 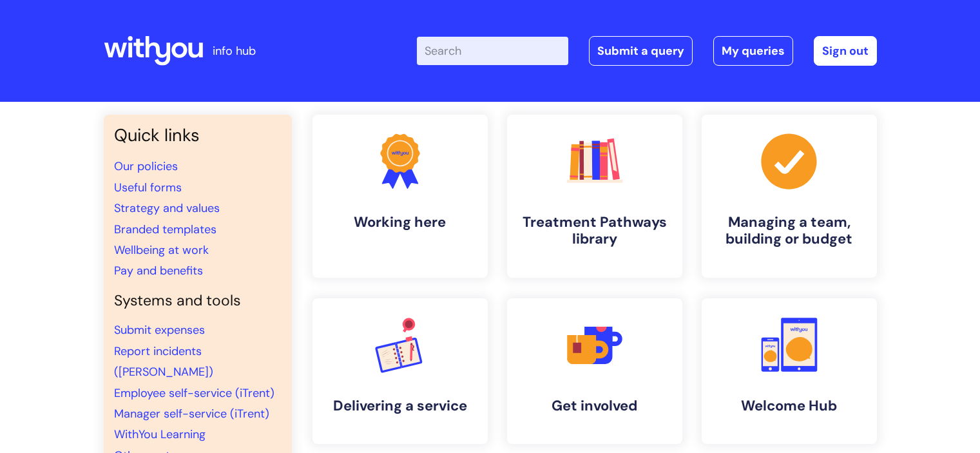 I want to click on a: Sign out, so click(x=845, y=51).